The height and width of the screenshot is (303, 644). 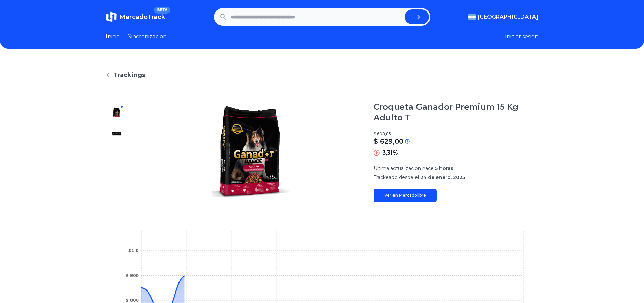 I want to click on a: Ver en Mercadolibre, so click(x=405, y=196).